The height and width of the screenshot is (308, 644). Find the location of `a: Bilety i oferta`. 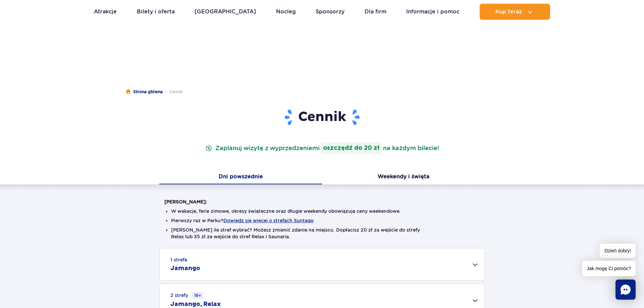

a: Bilety i oferta is located at coordinates (155, 12).